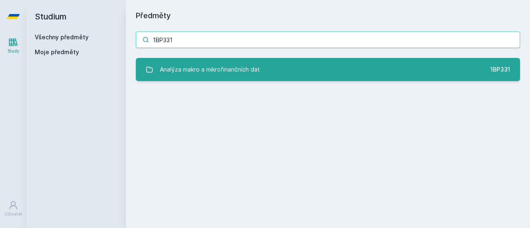 This screenshot has width=530, height=228. What do you see at coordinates (13, 46) in the screenshot?
I see `a: Study` at bounding box center [13, 46].